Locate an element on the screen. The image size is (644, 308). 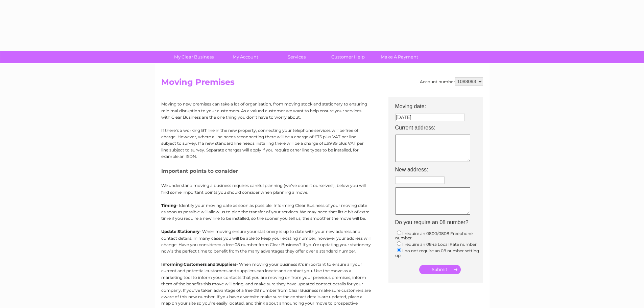
p: We understand moving a business requires careful planning (we’ve done it ourselves!), below you w... is located at coordinates (266, 189).